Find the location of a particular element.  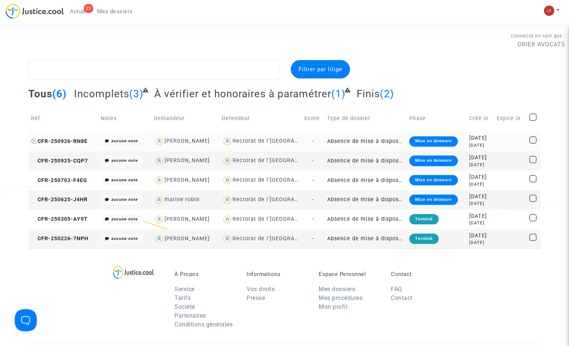

a: Service is located at coordinates (184, 289).